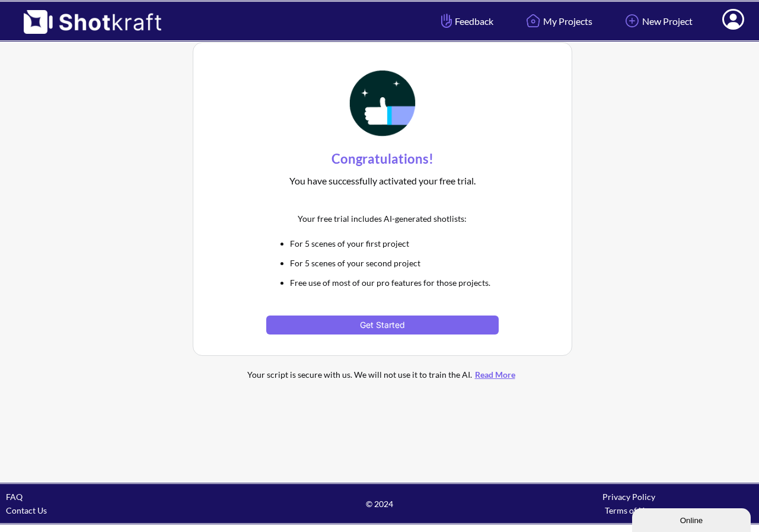 This screenshot has height=532, width=759. I want to click on img: Thumbs Up Icon, so click(383, 103).